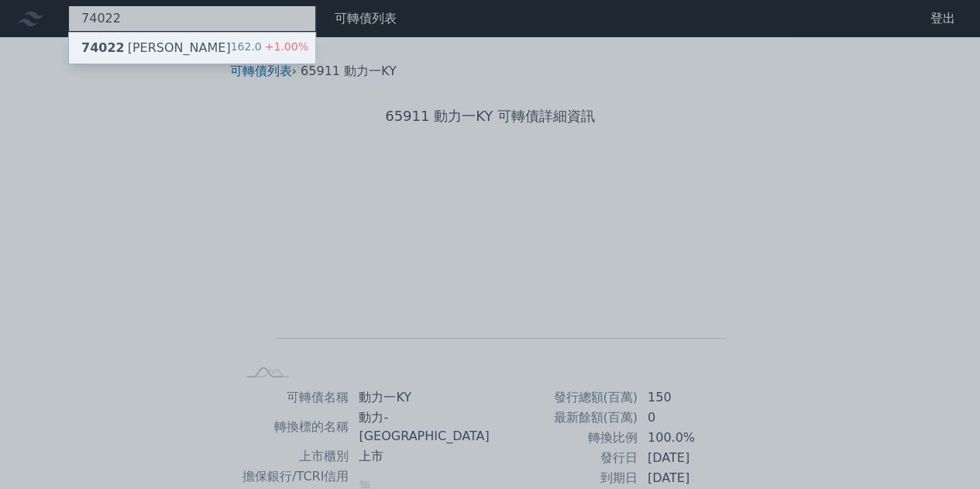 This screenshot has height=489, width=980. What do you see at coordinates (285, 46) in the screenshot?
I see `span: +1.00%` at bounding box center [285, 46].